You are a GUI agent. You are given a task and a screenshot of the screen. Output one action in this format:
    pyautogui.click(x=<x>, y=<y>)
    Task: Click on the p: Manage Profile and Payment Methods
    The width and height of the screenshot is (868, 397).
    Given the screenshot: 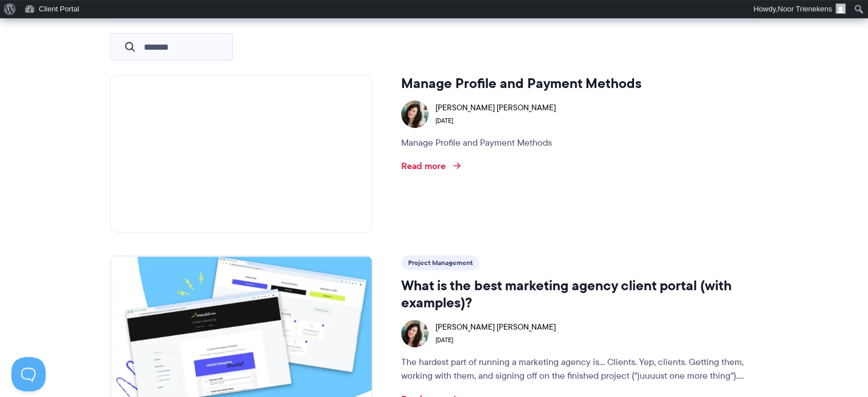 What is the action you would take?
    pyautogui.click(x=521, y=143)
    